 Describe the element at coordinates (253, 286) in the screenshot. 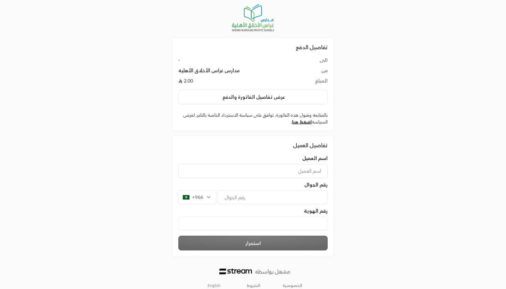

I see `a: الشروط` at that location.